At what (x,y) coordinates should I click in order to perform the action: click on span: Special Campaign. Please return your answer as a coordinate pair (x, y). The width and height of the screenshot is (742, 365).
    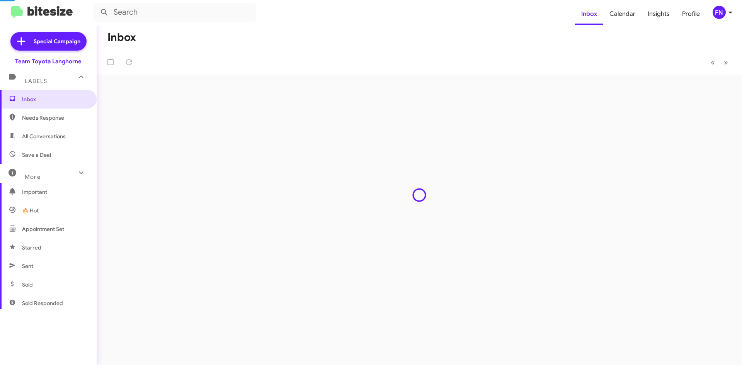
    Looking at the image, I should click on (57, 41).